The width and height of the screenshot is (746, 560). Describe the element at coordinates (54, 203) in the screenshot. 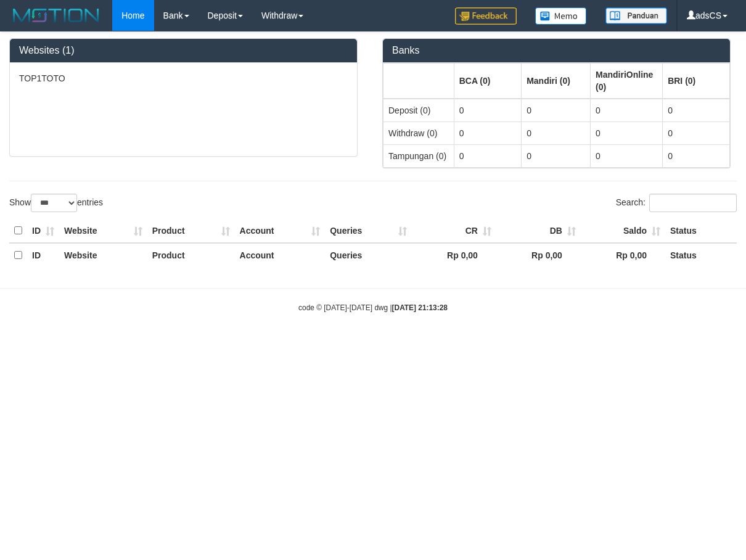

I see `select: Showentries` at that location.